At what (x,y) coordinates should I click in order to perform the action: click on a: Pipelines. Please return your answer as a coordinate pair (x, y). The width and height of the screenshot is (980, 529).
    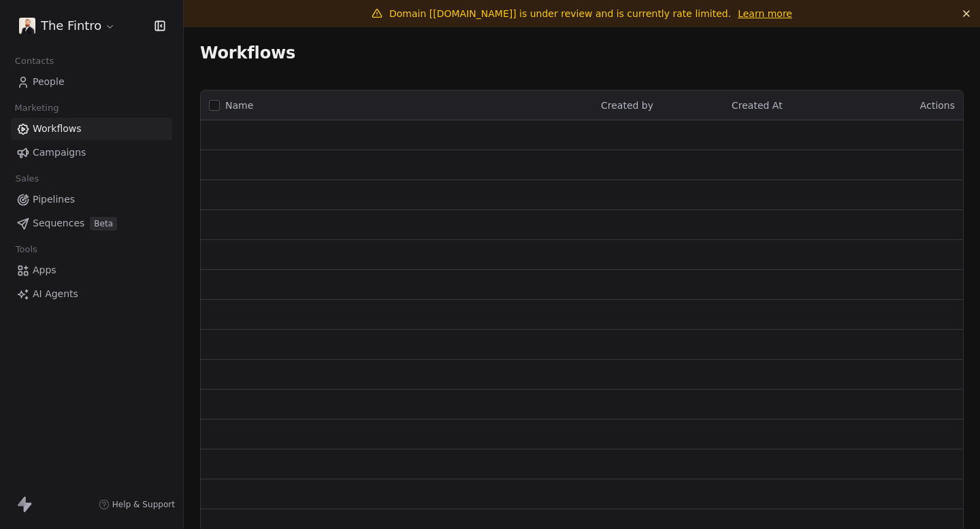
    Looking at the image, I should click on (91, 199).